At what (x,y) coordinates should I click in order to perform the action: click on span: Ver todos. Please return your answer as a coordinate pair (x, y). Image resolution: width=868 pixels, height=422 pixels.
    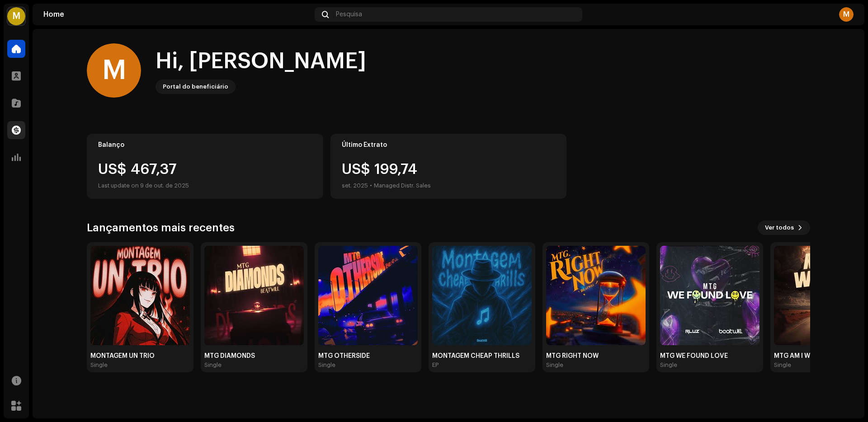
    Looking at the image, I should click on (779, 228).